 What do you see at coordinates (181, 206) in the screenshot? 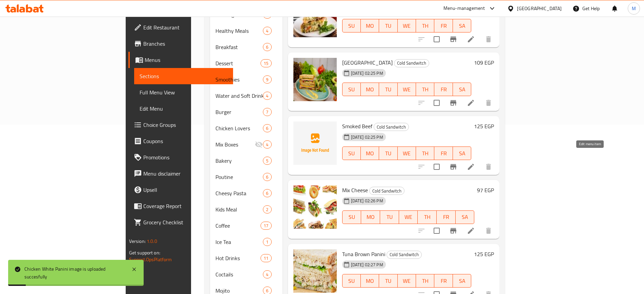
I see `a: Coverage Report` at bounding box center [181, 206].